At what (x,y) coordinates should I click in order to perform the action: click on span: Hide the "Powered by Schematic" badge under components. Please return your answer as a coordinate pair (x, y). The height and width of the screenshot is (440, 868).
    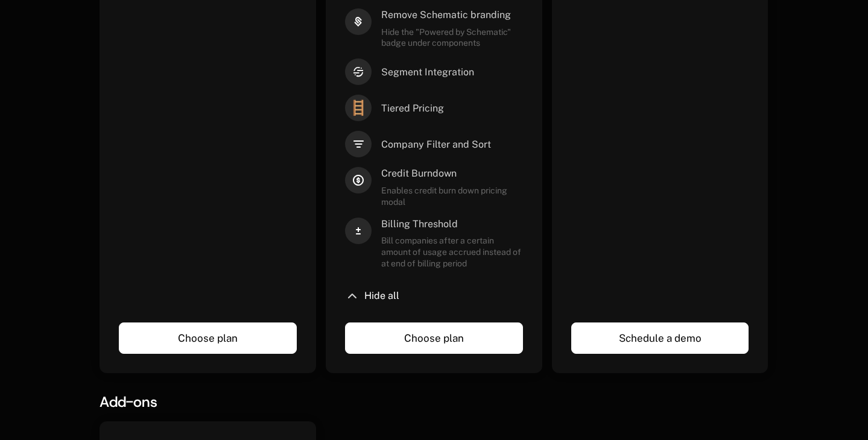
    Looking at the image, I should click on (452, 38).